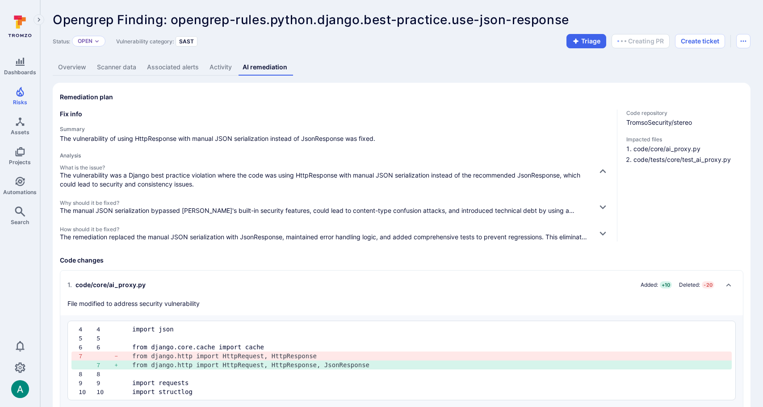 The width and height of the screenshot is (763, 407). I want to click on span: Projects, so click(20, 162).